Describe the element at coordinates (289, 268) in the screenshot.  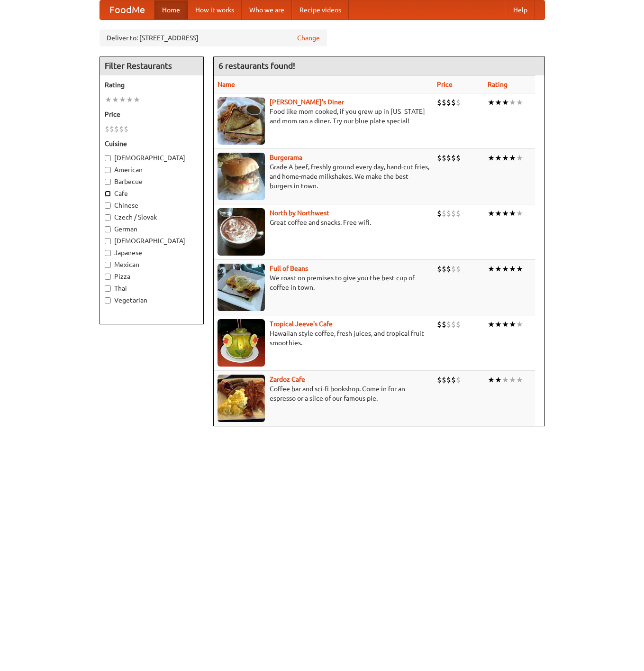
I see `b: Full of Beans` at that location.